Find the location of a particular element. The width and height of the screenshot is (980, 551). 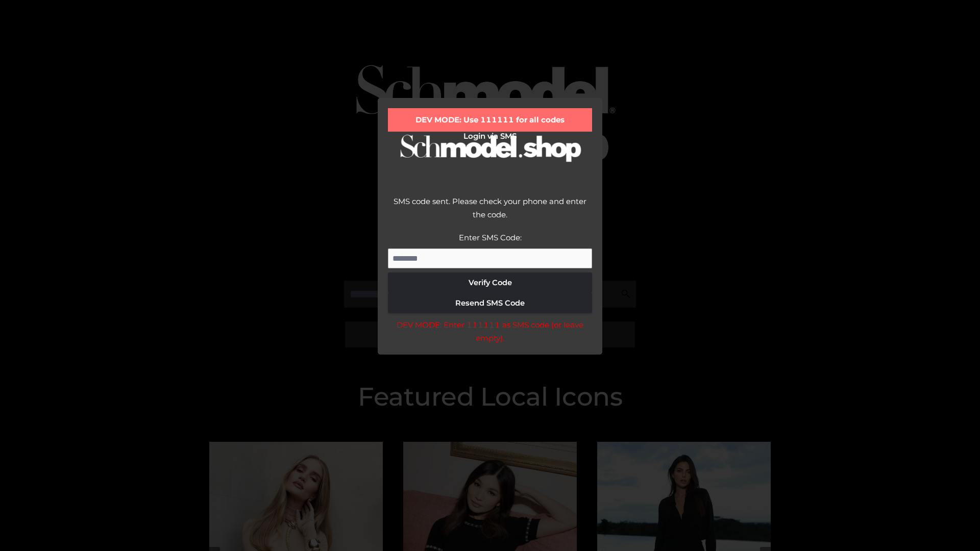

div: DEV MODE: Enter 111111 as SMS code (or leave empty). is located at coordinates (490, 331).